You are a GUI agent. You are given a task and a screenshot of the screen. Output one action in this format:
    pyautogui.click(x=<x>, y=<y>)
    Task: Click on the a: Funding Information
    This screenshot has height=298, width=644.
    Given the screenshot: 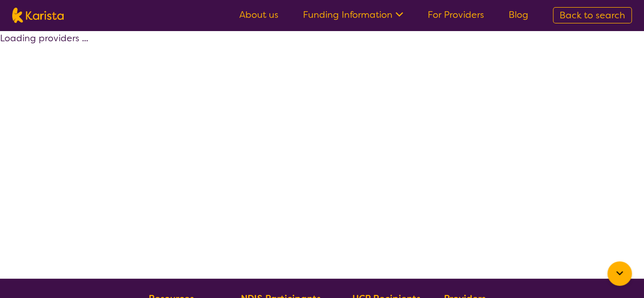 What is the action you would take?
    pyautogui.click(x=353, y=15)
    